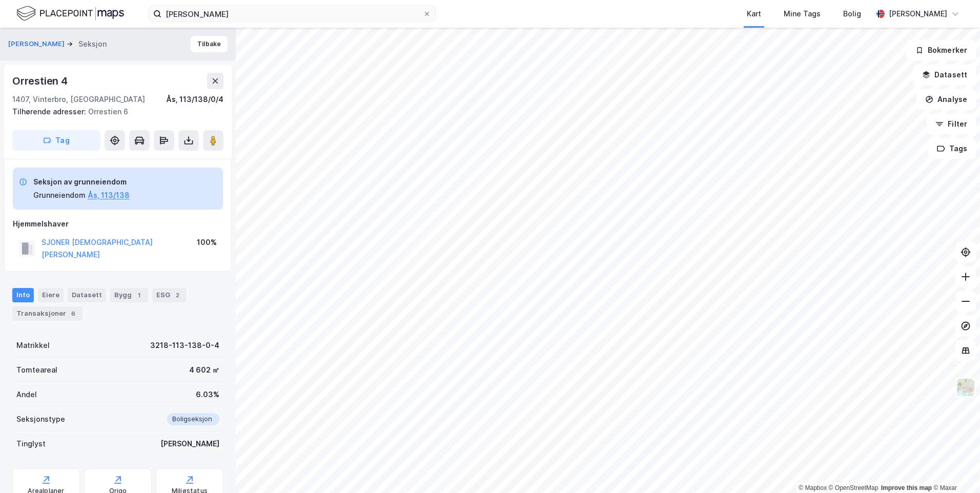  What do you see at coordinates (852, 14) in the screenshot?
I see `div: Bolig` at bounding box center [852, 14].